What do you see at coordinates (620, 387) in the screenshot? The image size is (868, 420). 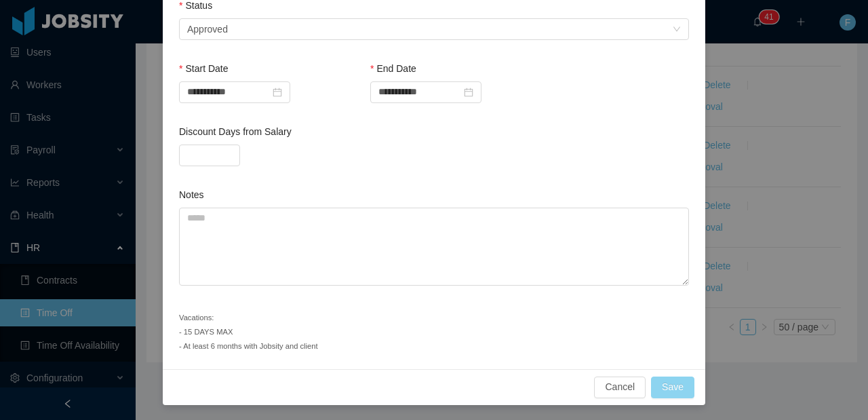 I see `button: Cancel` at bounding box center [620, 387].